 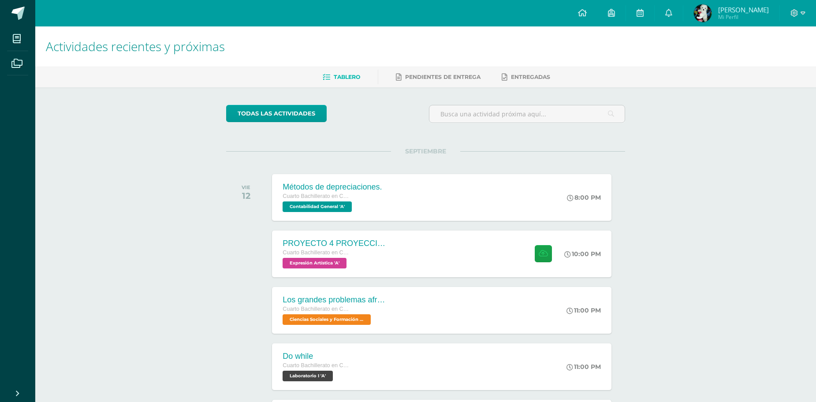 I want to click on span: Actividades recientes y próximas, so click(x=135, y=46).